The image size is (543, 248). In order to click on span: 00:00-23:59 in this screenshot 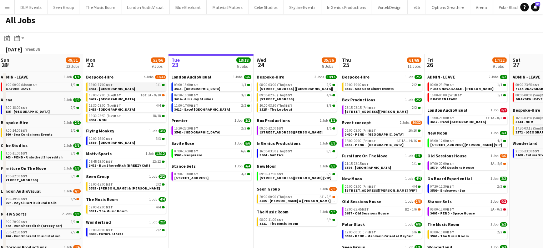, I will do `click(527, 85)`.